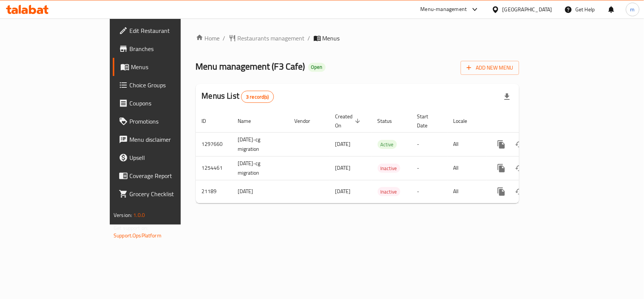  What do you see at coordinates (131, 227) in the screenshot?
I see `span: Get support on:` at bounding box center [131, 227].